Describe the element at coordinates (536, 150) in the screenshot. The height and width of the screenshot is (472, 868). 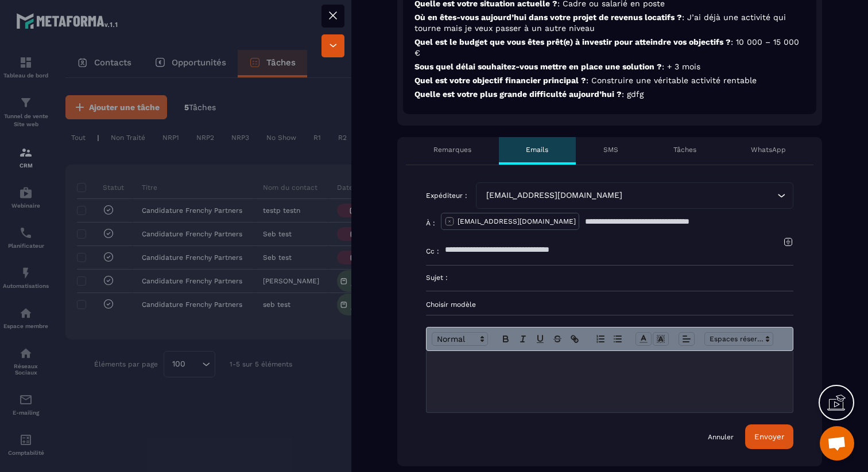
I see `p: Emails` at that location.